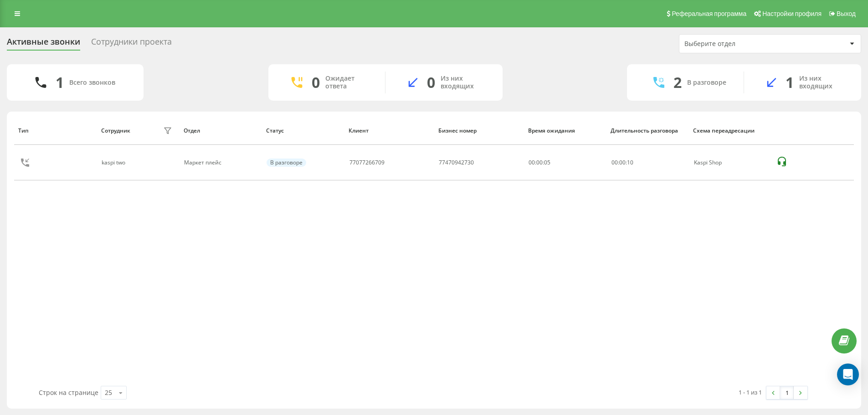 This screenshot has height=415, width=868. I want to click on div: Ожидает ответа, so click(348, 82).